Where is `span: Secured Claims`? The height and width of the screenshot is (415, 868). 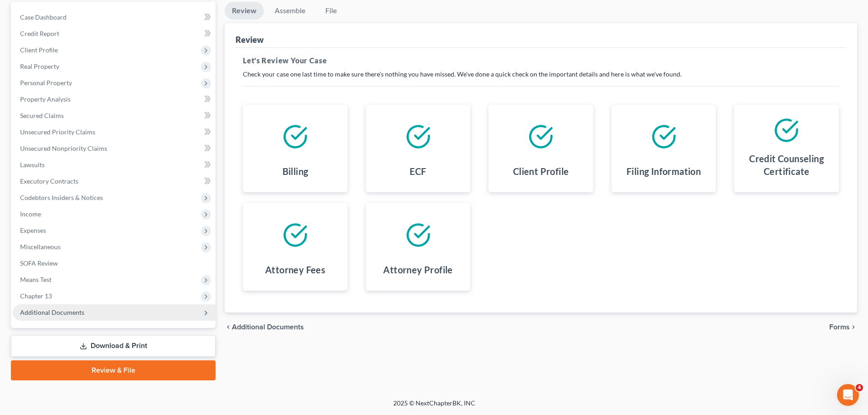 span: Secured Claims is located at coordinates (42, 115).